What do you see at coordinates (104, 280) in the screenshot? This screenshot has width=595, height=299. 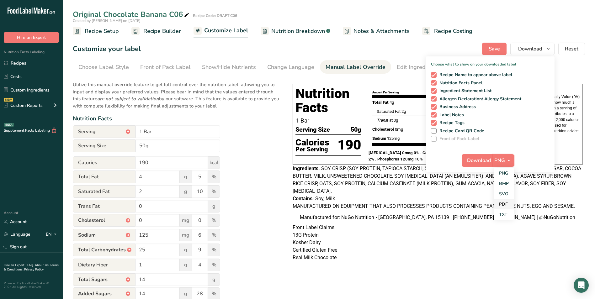 I see `span: Total Sugars` at bounding box center [104, 280].